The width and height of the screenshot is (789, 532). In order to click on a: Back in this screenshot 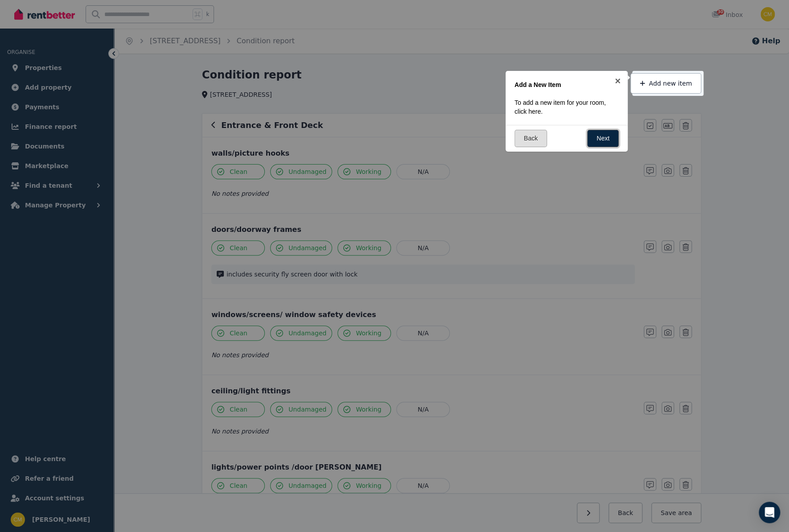, I will do `click(531, 138)`.